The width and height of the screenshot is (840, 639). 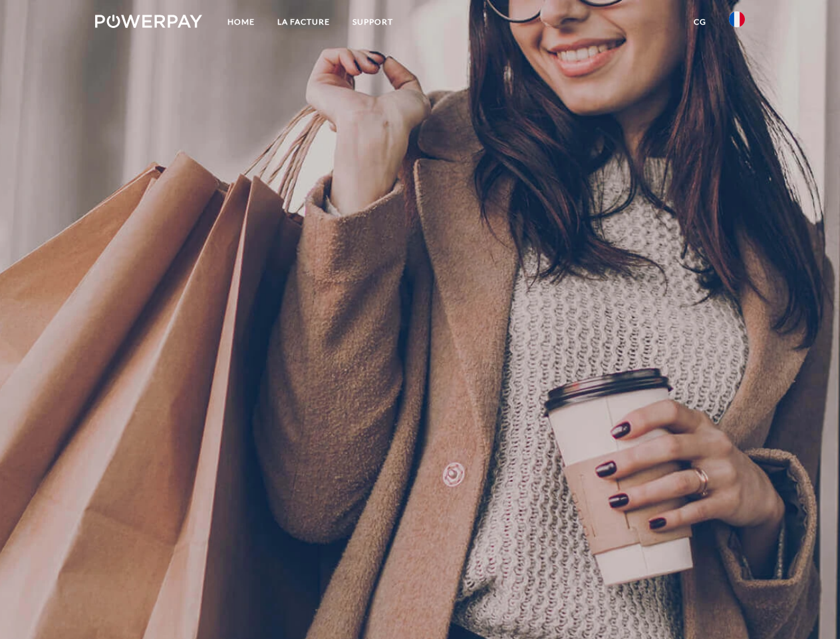 I want to click on img: fr, so click(x=737, y=19).